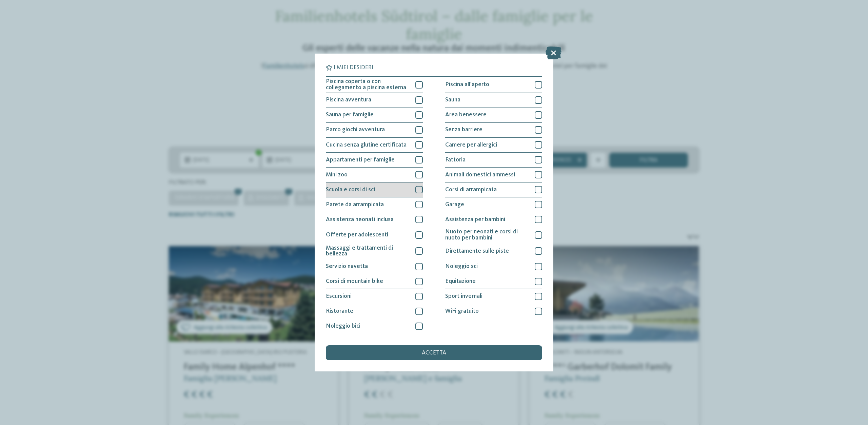  I want to click on span: Piscina all'aperto, so click(467, 85).